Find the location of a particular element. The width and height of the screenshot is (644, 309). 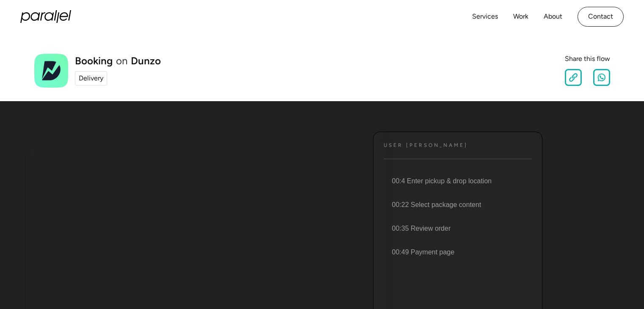

li: 00:49 Payment page is located at coordinates (457, 252).